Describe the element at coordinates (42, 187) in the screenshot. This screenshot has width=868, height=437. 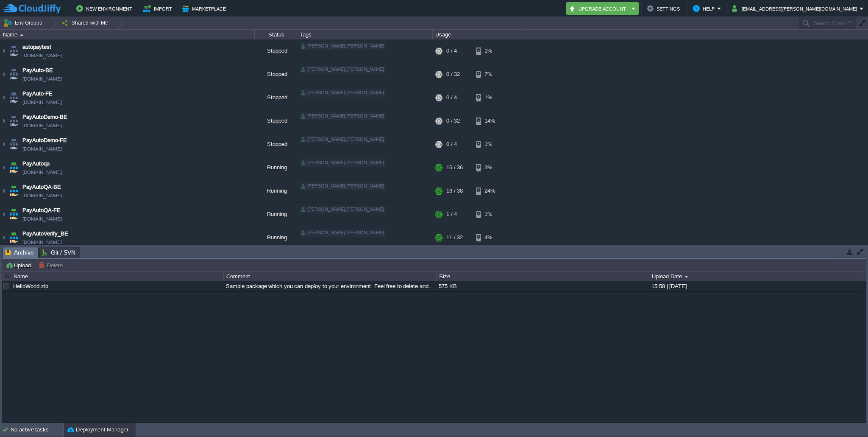
I see `a: PayAutoQA-BE` at that location.